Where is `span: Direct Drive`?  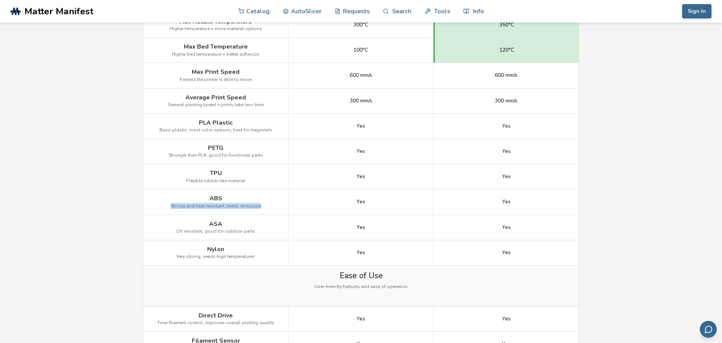 span: Direct Drive is located at coordinates (215, 315).